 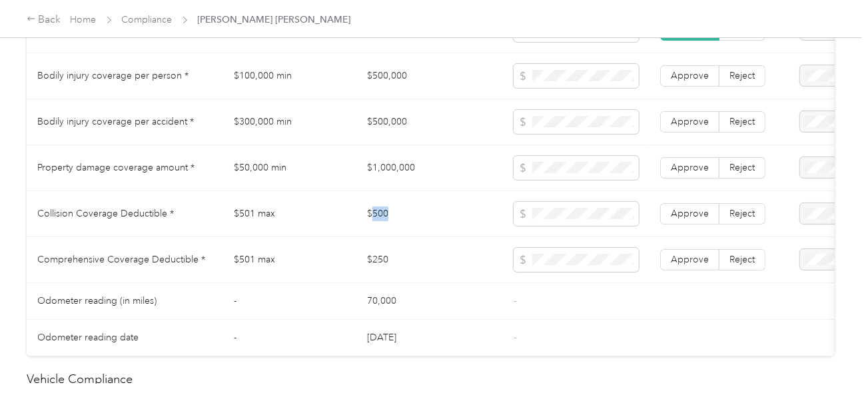 I want to click on span: Collision Coverage Deductible *, so click(x=105, y=213).